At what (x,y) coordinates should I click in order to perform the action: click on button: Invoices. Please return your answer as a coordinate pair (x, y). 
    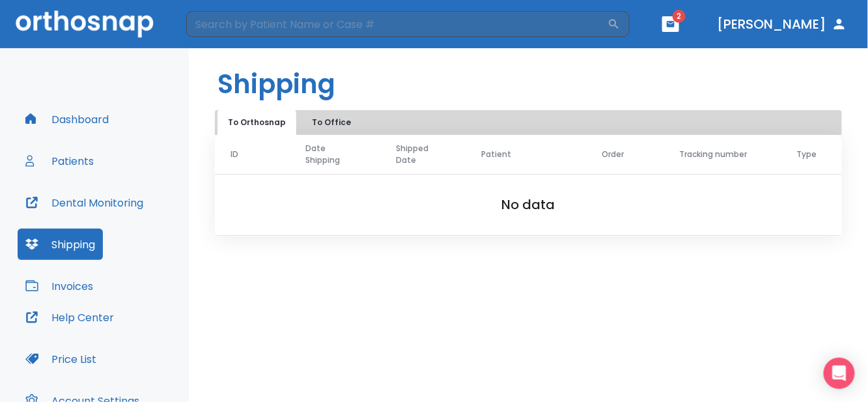
    Looking at the image, I should click on (60, 286).